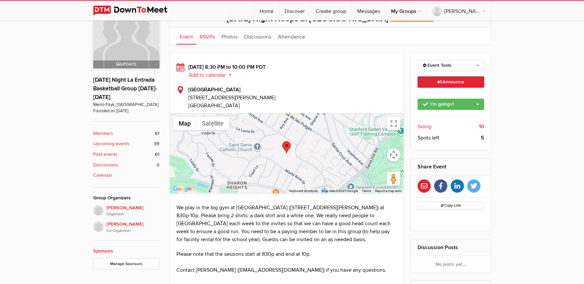  I want to click on button: Toggle fullscreen view, so click(394, 123).